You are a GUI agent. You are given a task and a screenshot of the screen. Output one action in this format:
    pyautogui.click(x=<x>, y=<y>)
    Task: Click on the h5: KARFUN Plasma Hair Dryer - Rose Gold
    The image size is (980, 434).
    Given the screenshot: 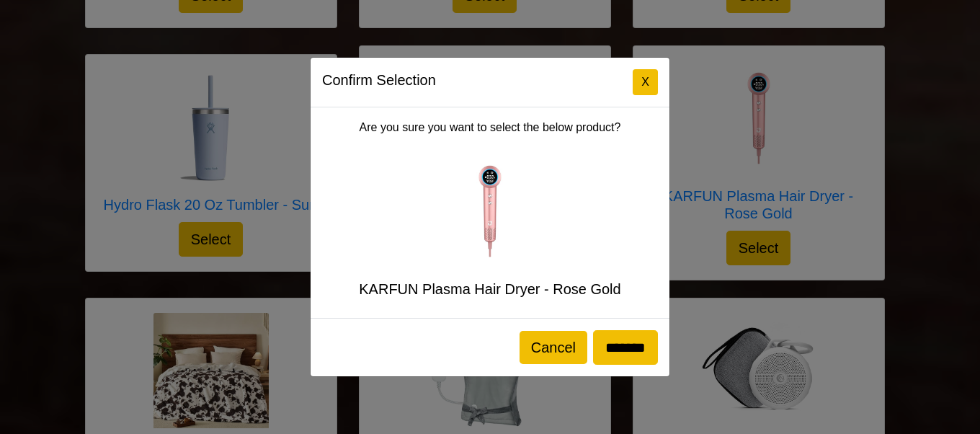 What is the action you would take?
    pyautogui.click(x=490, y=289)
    